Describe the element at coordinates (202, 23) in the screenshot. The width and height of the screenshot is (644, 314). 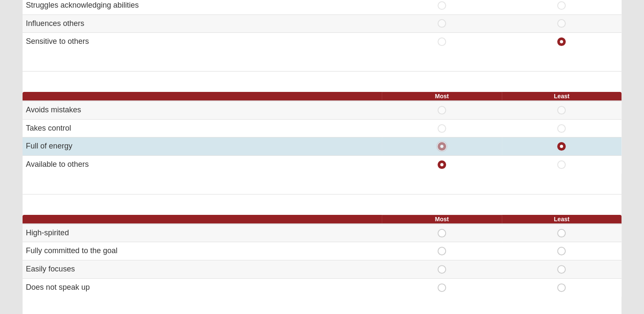
I see `td: Influences others` at that location.